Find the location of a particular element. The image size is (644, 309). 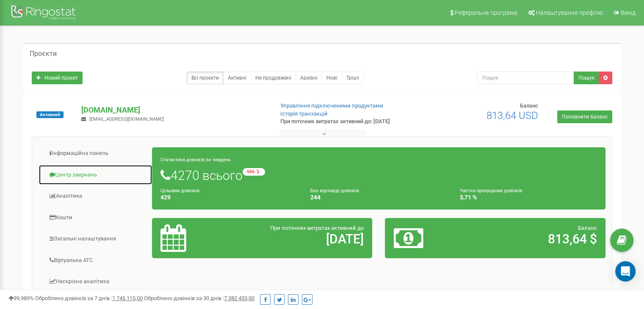

a: Інформаційна панель is located at coordinates (96, 153).